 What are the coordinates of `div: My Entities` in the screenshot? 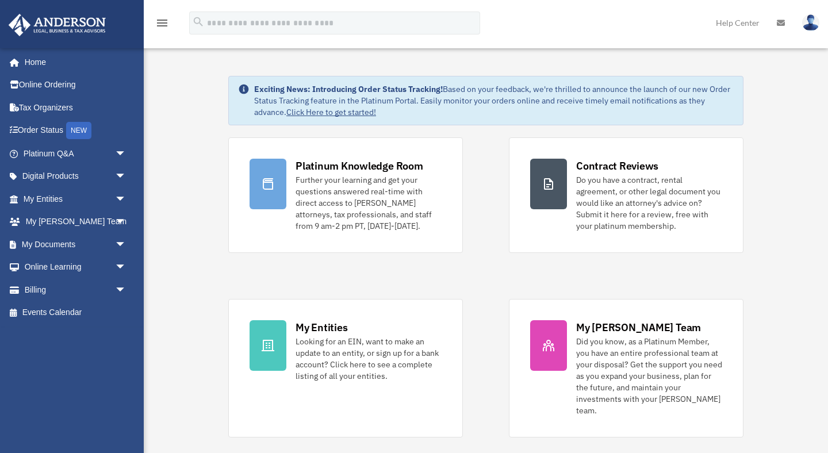 It's located at (321, 327).